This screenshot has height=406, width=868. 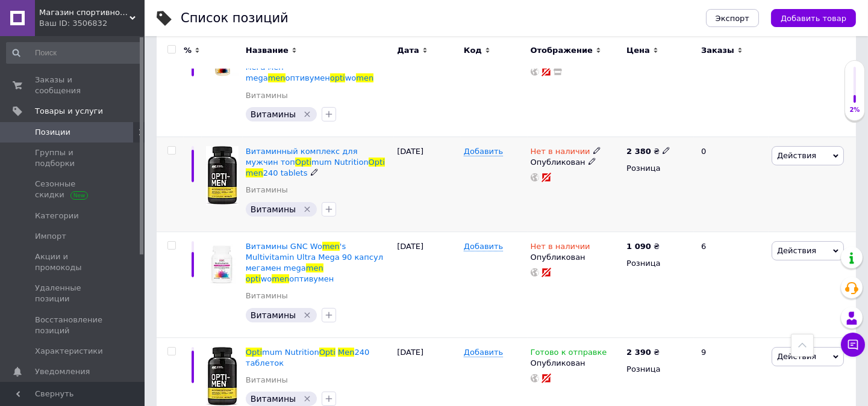 I want to click on span: Акции и промокоды, so click(x=73, y=262).